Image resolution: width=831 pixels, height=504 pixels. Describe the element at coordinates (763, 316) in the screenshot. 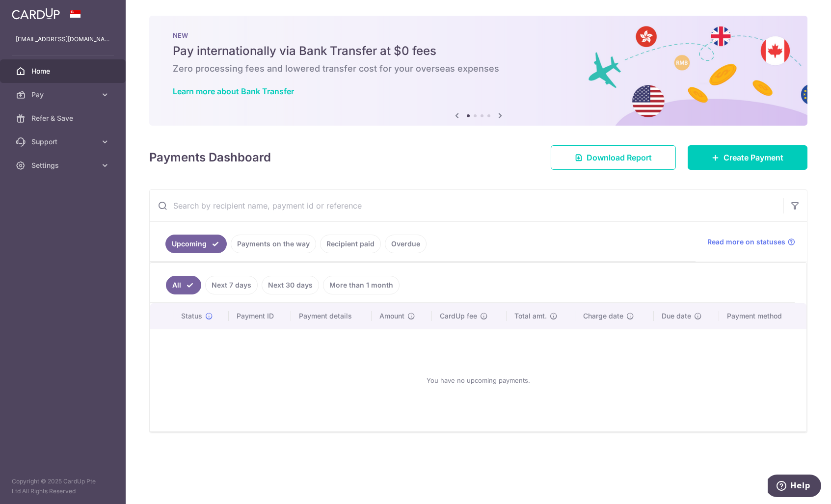

I see `th: Payment method` at that location.